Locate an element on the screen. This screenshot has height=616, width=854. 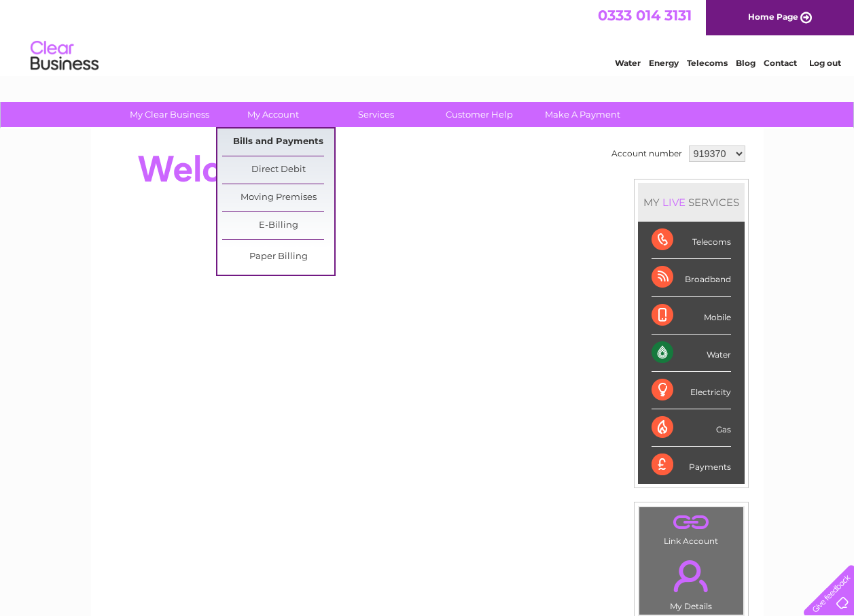
img: logo.png is located at coordinates (64, 56).